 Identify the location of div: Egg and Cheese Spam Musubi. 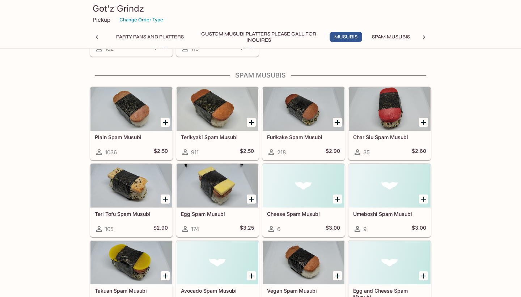
(389, 262).